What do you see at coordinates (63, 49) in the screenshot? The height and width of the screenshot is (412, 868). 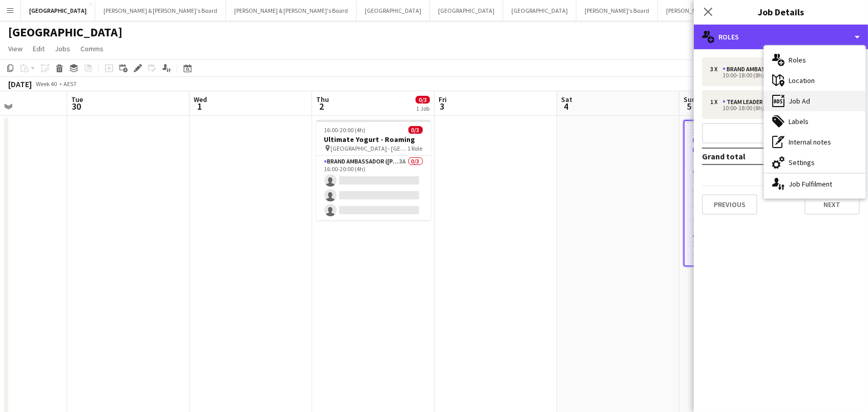 I see `span: Jobs` at bounding box center [63, 49].